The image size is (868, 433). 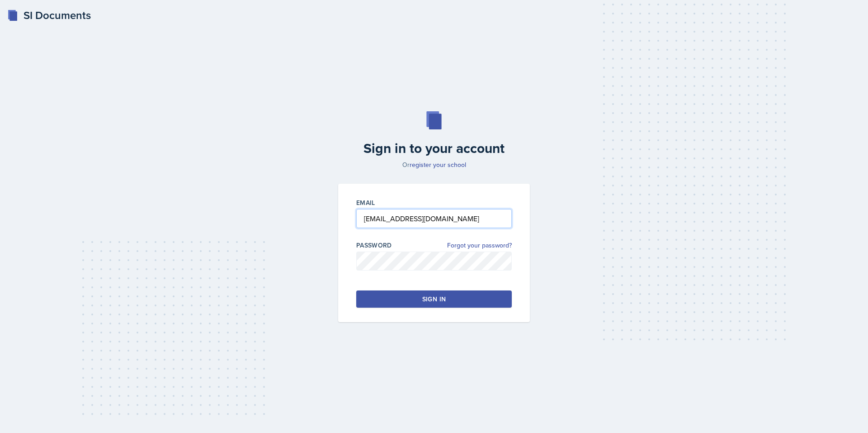 I want to click on div: SI Documents, so click(x=49, y=16).